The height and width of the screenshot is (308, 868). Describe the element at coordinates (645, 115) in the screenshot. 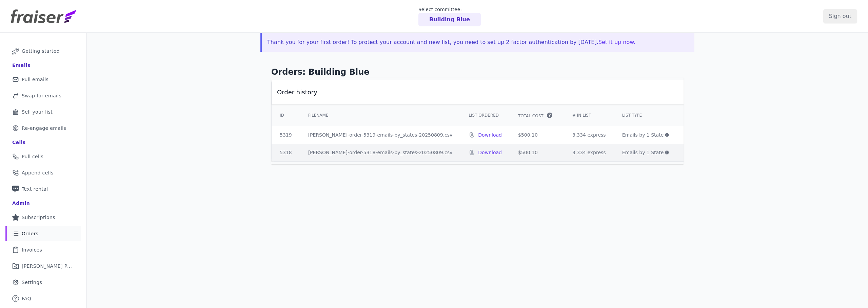

I see `th: List Type` at that location.